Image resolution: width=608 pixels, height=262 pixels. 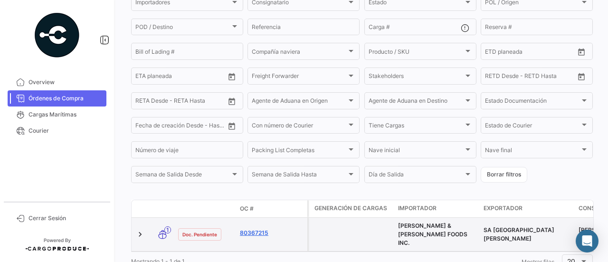 I want to click on span: Órdenes de Compra, so click(x=66, y=98).